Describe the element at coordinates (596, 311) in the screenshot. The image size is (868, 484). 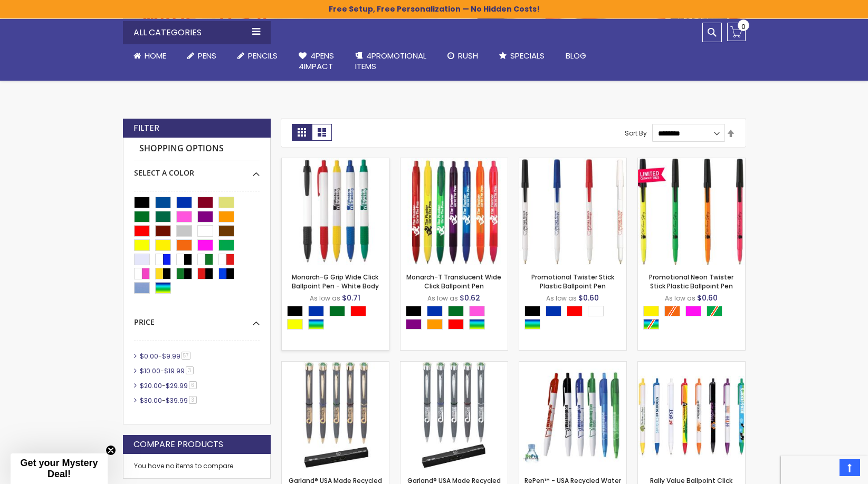
I see `div: White` at that location.